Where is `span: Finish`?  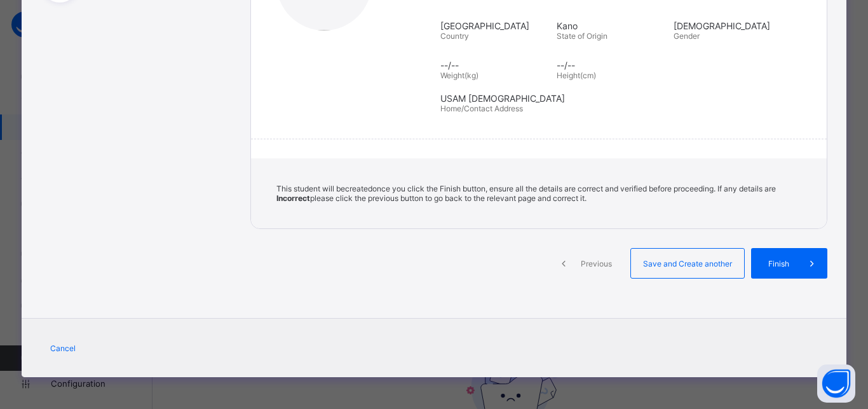
span: Finish is located at coordinates (778, 264).